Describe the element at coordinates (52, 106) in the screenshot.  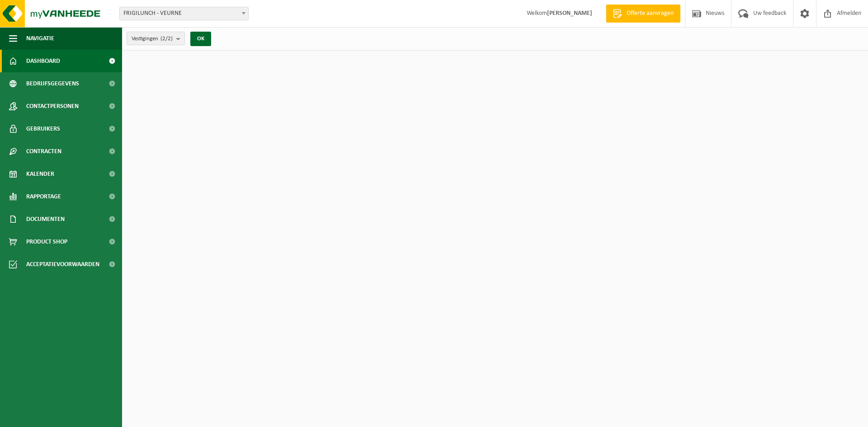
I see `span: Contactpersonen` at that location.